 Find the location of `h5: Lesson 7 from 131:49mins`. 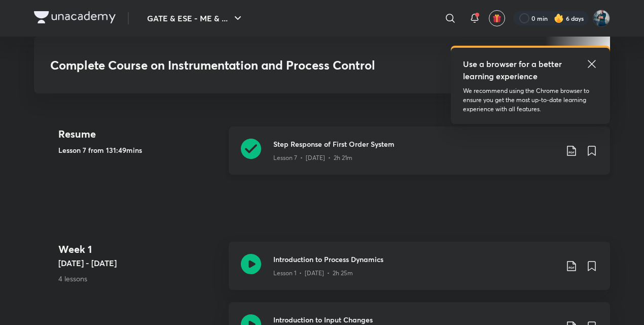

h5: Lesson 7 from 131:49mins is located at coordinates (139, 150).